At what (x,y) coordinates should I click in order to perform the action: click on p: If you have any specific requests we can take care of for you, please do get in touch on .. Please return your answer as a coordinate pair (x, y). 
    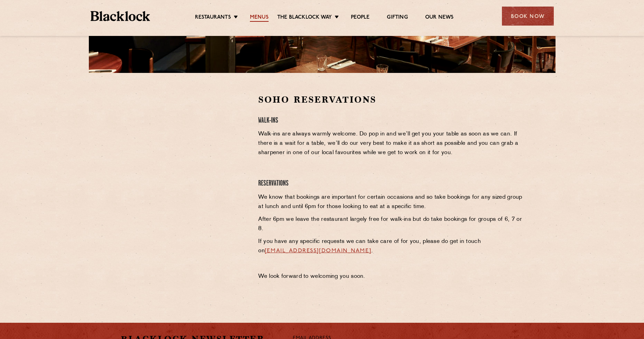
    Looking at the image, I should click on (391, 246).